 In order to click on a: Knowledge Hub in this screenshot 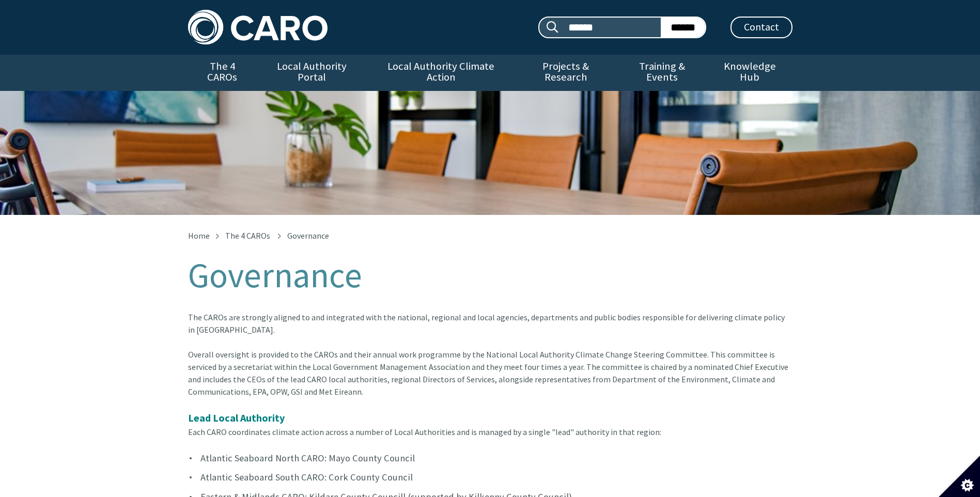, I will do `click(750, 73)`.